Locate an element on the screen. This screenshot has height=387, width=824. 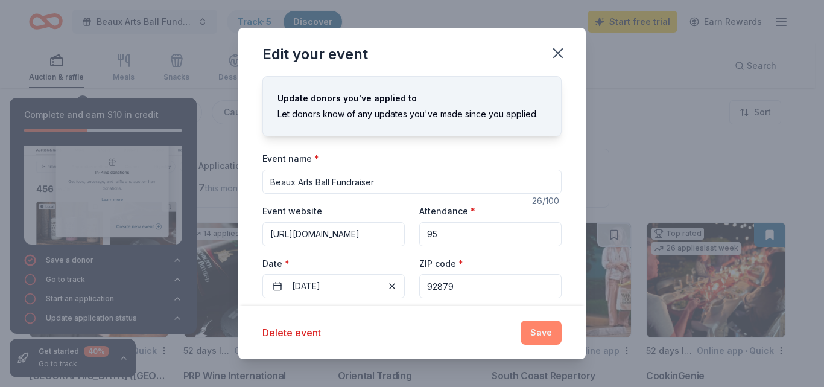
div: Let donors know of any updates you've made since you applied. is located at coordinates (412, 114).